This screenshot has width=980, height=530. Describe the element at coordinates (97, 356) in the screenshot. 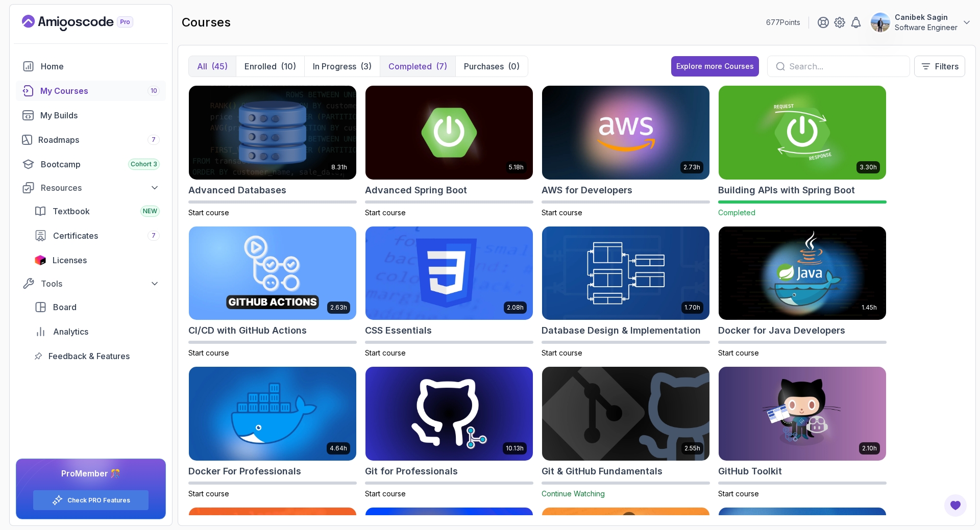

I see `a: feedback` at that location.